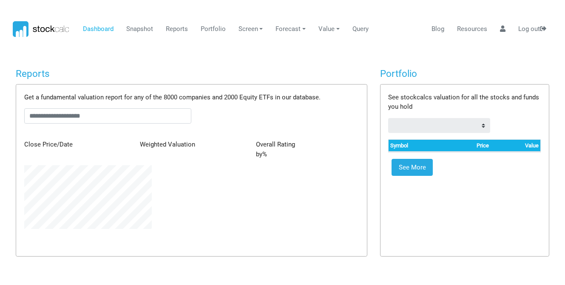  What do you see at coordinates (167, 144) in the screenshot?
I see `span: Weighted Valuation` at bounding box center [167, 144].